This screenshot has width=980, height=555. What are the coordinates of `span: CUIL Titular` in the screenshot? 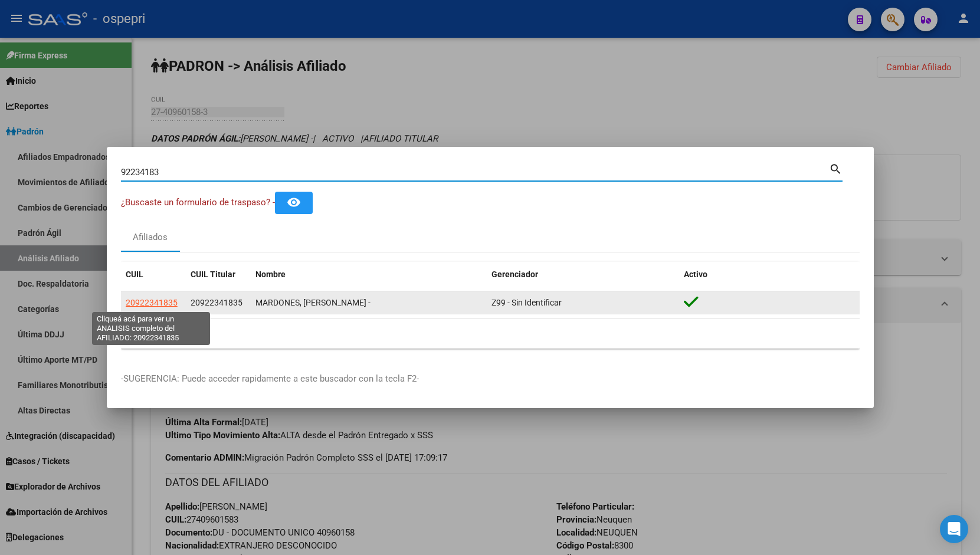 It's located at (213, 274).